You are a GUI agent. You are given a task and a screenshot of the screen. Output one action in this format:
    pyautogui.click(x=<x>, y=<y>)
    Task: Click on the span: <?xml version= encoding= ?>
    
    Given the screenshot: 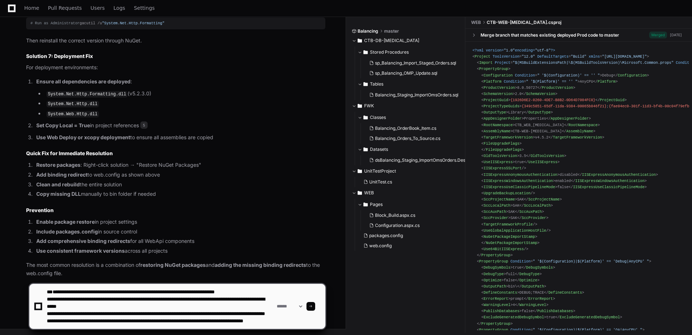 What is the action you would take?
    pyautogui.click(x=514, y=50)
    